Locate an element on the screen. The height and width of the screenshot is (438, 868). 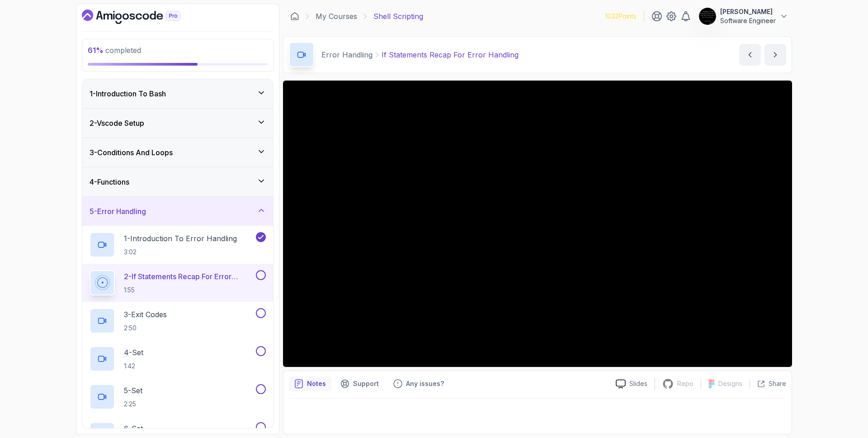
p: 1:42 is located at coordinates (133, 366).